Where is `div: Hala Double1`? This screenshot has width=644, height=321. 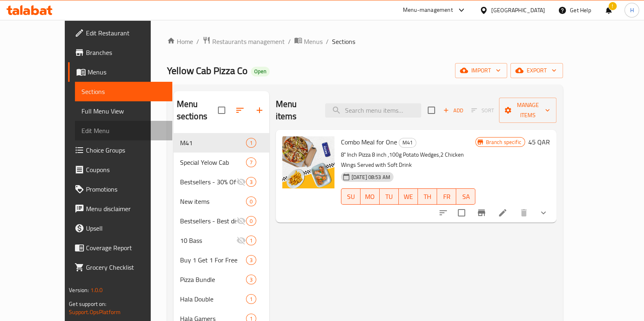 div: Hala Double1 is located at coordinates (221, 299).